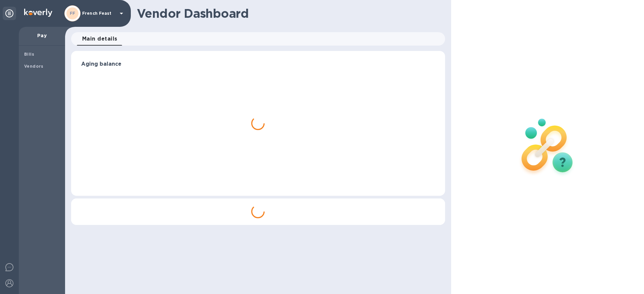  Describe the element at coordinates (10, 14) in the screenshot. I see `div: Unpin categories` at that location.